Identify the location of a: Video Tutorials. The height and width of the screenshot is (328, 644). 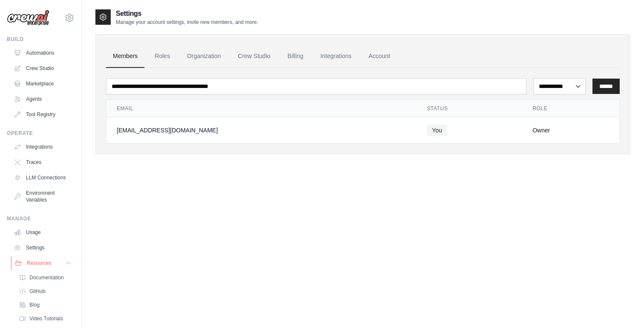
(45, 318).